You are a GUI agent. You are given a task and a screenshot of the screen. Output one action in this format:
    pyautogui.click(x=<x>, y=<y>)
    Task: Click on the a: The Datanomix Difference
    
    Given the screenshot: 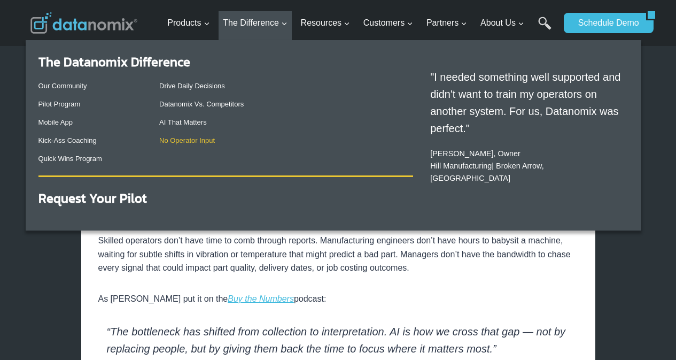 What is the action you would take?
    pyautogui.click(x=114, y=61)
    